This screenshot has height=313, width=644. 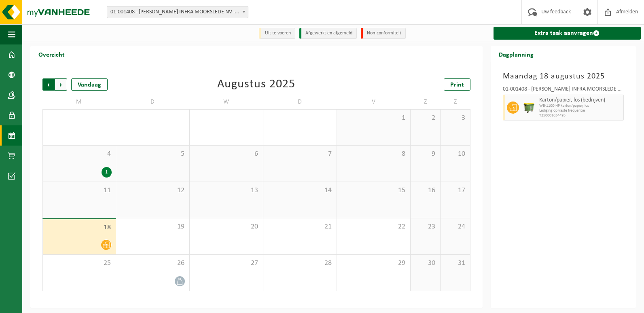 What do you see at coordinates (455, 227) in the screenshot?
I see `span: 24` at bounding box center [455, 227].